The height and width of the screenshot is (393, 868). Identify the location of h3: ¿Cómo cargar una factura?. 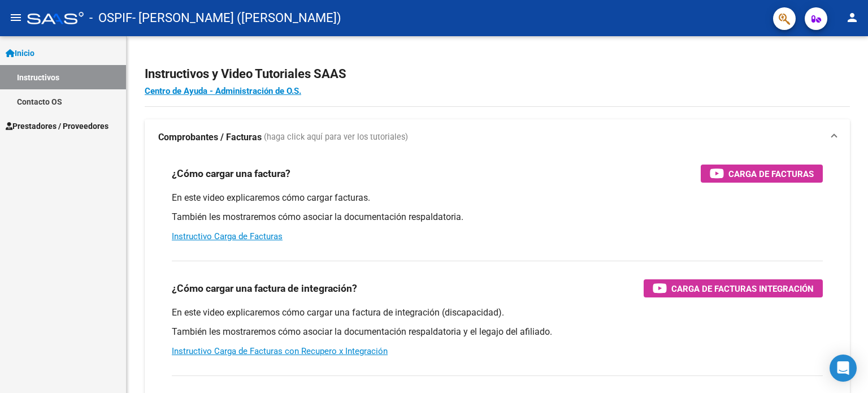
(231, 174).